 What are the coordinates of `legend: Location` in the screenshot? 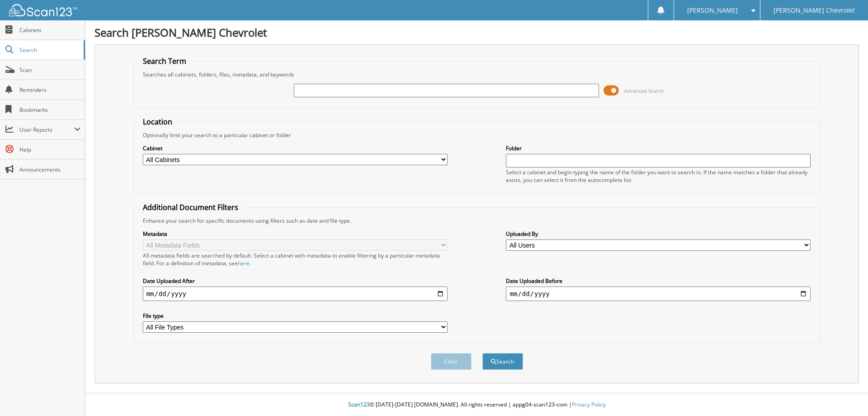 It's located at (157, 122).